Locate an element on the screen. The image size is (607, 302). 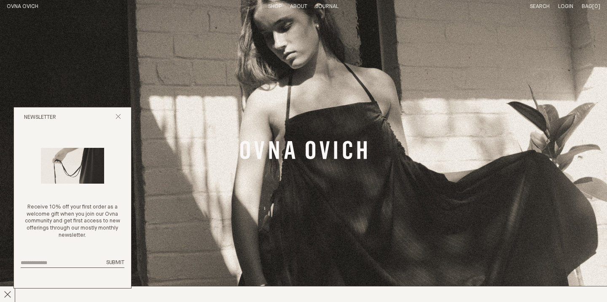
h2: Newsletter is located at coordinates (40, 118).